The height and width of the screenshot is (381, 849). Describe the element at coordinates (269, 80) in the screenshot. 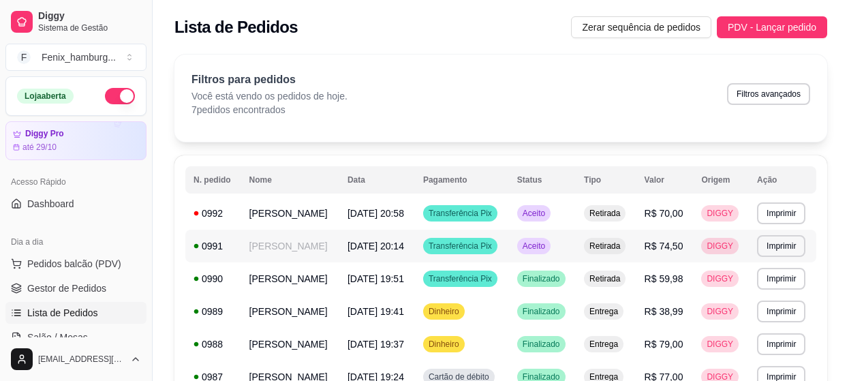

I see `p: Filtros para pedidos` at that location.